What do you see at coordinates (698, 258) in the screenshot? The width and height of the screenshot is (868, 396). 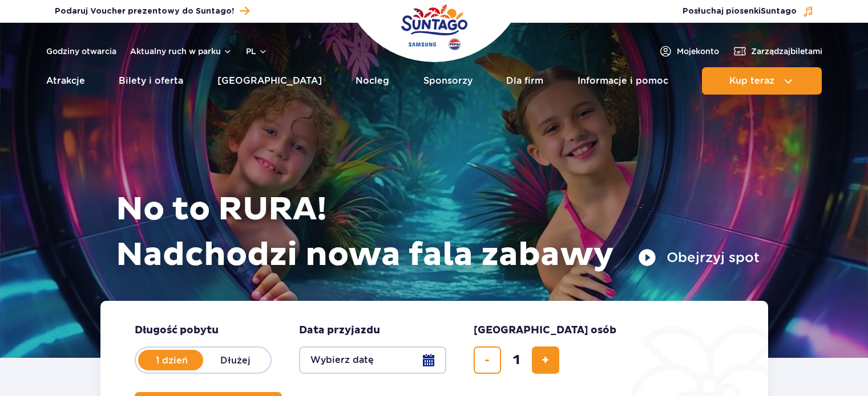 I see `button: Obejrzyj spot` at bounding box center [698, 258].